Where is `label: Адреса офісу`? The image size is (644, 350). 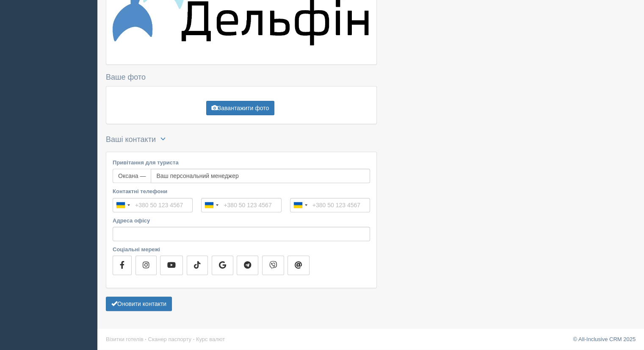
label: Адреса офісу is located at coordinates (242, 220).